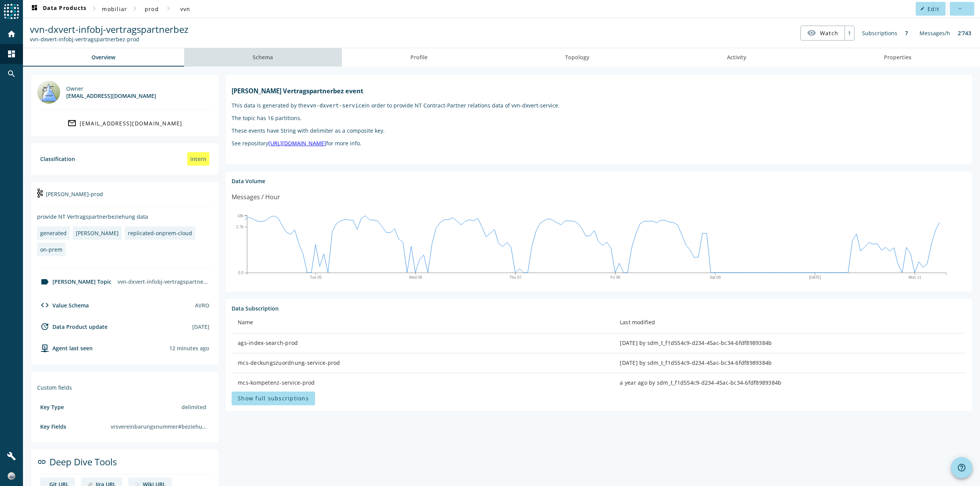  Describe the element at coordinates (615, 278) in the screenshot. I see `text: Fri 08` at that location.